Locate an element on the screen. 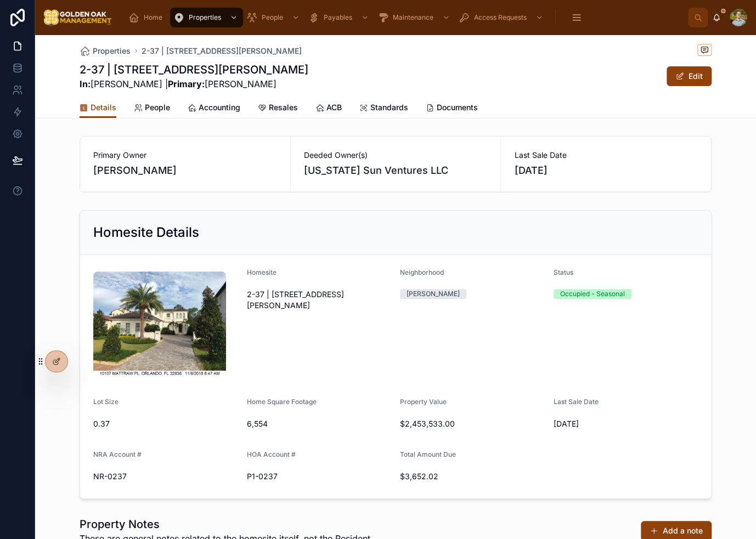 Image resolution: width=756 pixels, height=539 pixels. span: Neighborhood is located at coordinates (422, 272).